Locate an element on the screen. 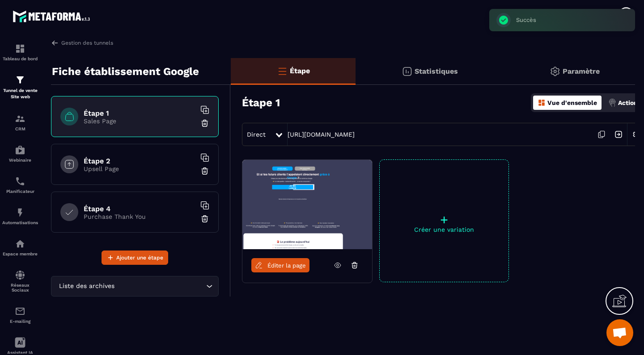  h6: Étape 1 is located at coordinates (140, 113).